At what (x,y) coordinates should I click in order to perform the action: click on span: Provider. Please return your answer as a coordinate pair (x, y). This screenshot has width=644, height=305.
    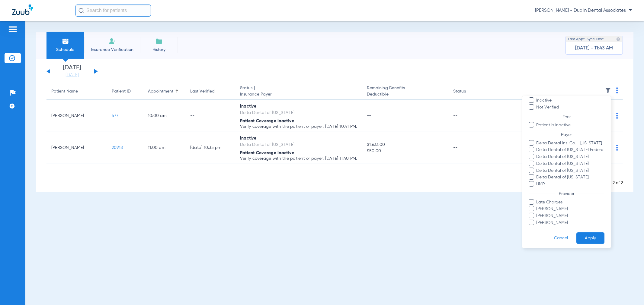
    Looking at the image, I should click on (567, 194).